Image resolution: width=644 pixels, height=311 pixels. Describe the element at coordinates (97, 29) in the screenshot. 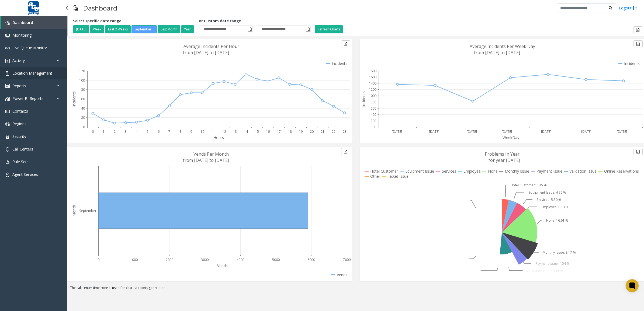

I see `button: Week` at that location.